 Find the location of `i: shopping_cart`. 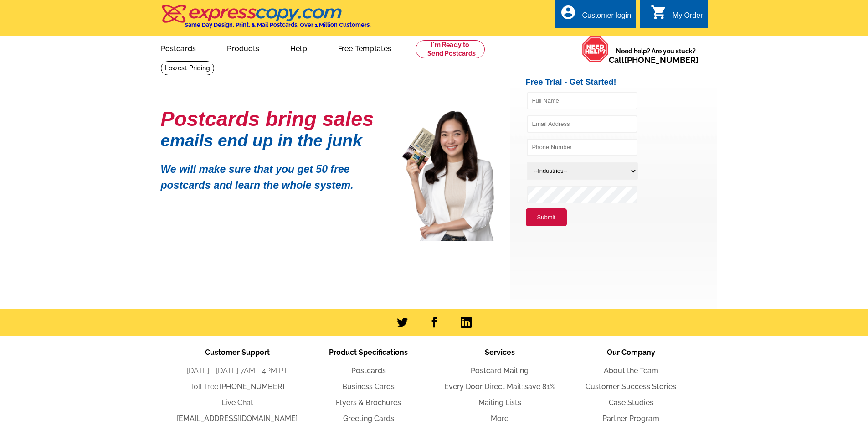

i: shopping_cart is located at coordinates (659, 12).